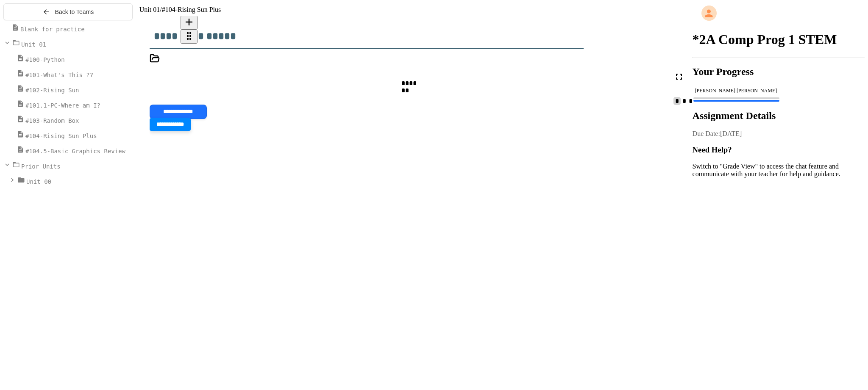 This screenshot has height=390, width=868. I want to click on h3: Need Help?, so click(778, 150).